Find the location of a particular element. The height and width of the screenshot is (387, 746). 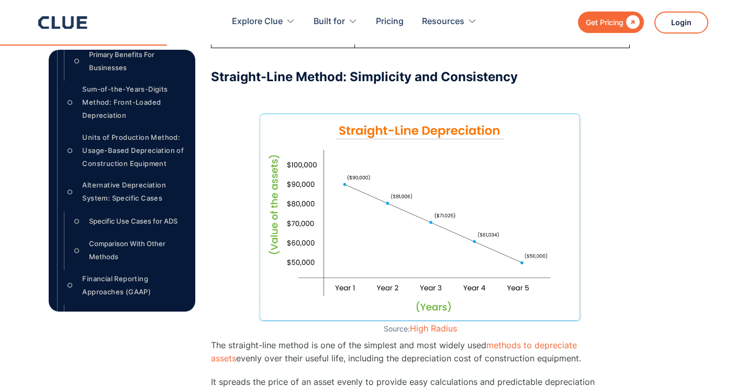

h3: Straight-Line Method: Simplicity and Consistency is located at coordinates (421, 77).